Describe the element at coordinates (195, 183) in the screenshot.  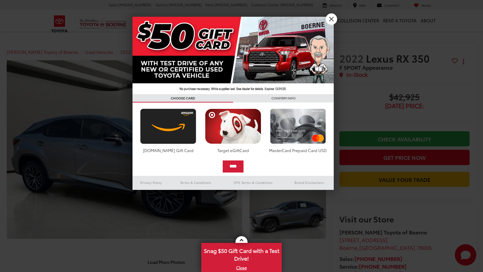
I see `a: Terms & Conditions` at that location.